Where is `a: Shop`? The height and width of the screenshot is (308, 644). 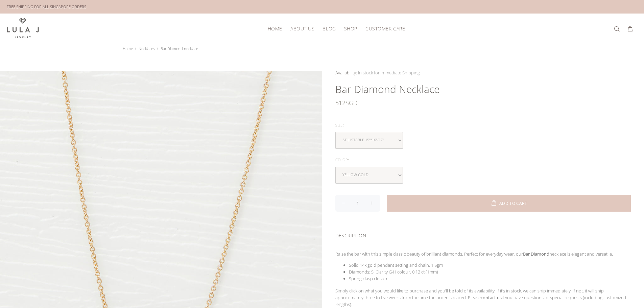
a: Shop is located at coordinates (351, 28).